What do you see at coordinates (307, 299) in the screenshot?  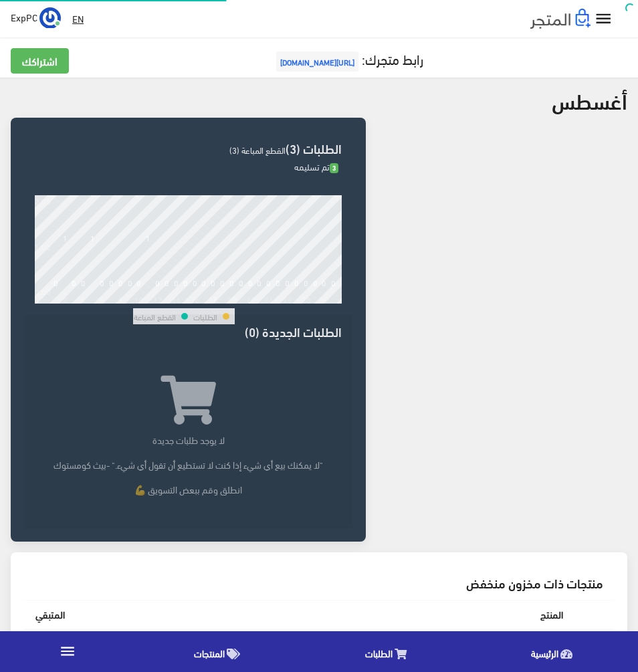 I see `div: 28` at bounding box center [307, 299].